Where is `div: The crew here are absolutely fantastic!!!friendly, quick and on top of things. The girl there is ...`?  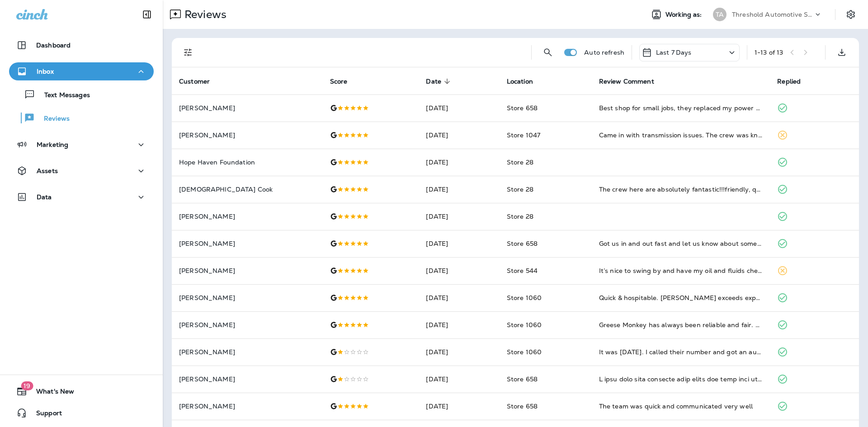
div: The crew here are absolutely fantastic!!!friendly, quick and on top of things. The girl there is ... is located at coordinates (681, 190).